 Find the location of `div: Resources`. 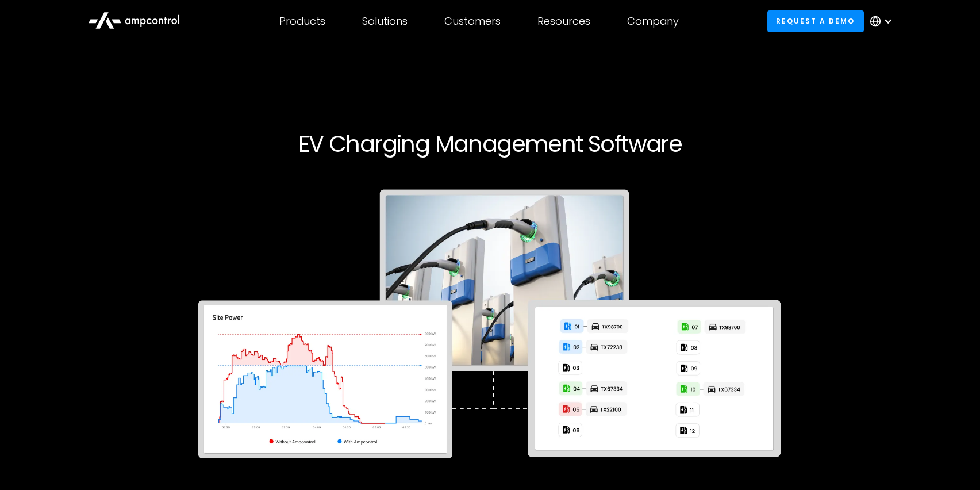

div: Resources is located at coordinates (564, 21).